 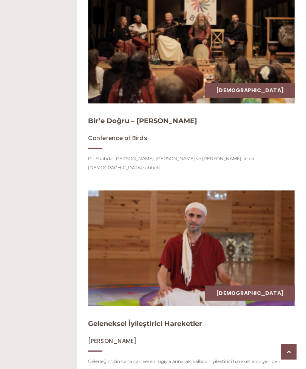 What do you see at coordinates (118, 138) in the screenshot?
I see `span: Conference of Birds` at bounding box center [118, 138].